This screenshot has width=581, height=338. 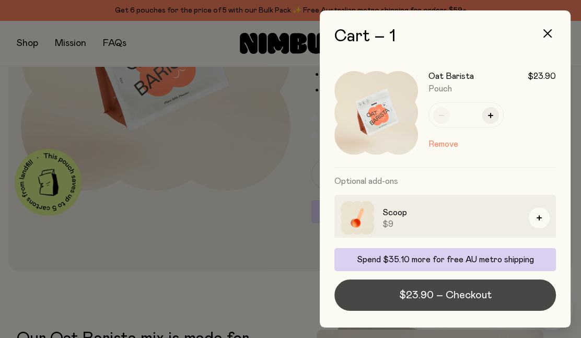 What do you see at coordinates (445, 295) in the screenshot?
I see `span: $23.90 – Checkout` at bounding box center [445, 295].